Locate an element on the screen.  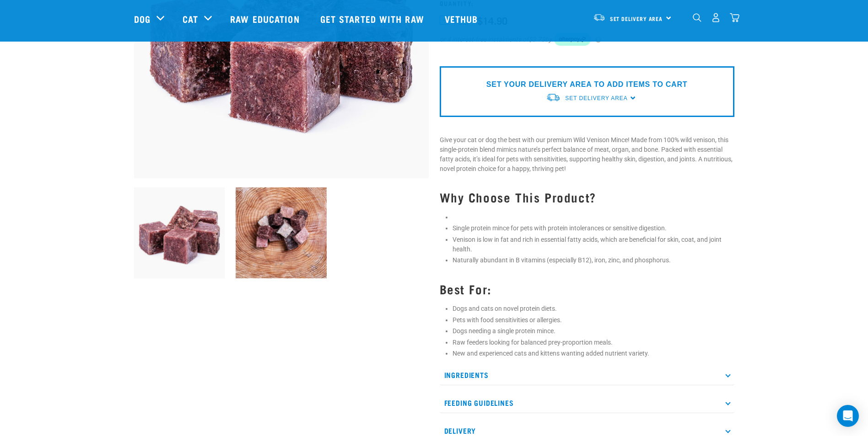
a: Cat is located at coordinates (190, 19).